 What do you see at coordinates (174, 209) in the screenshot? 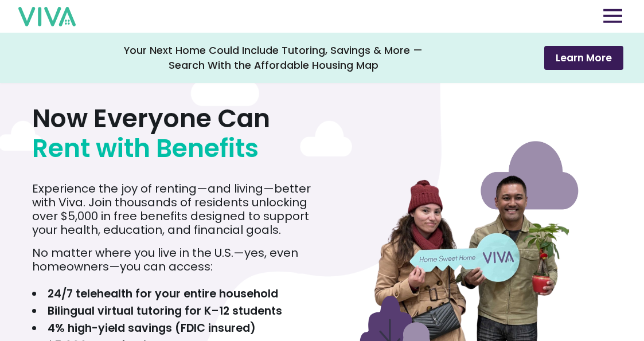
I see `p: Experience the joy of renting—and living—better with Viva. Join thousands of residents unlocking ...` at bounding box center [174, 209].